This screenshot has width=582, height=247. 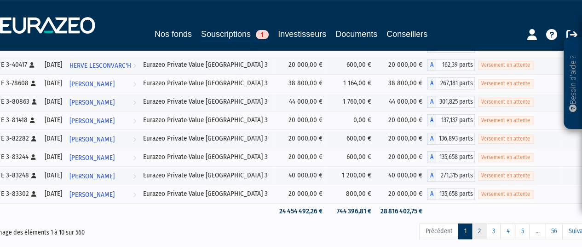 I want to click on a: 1, so click(x=465, y=231).